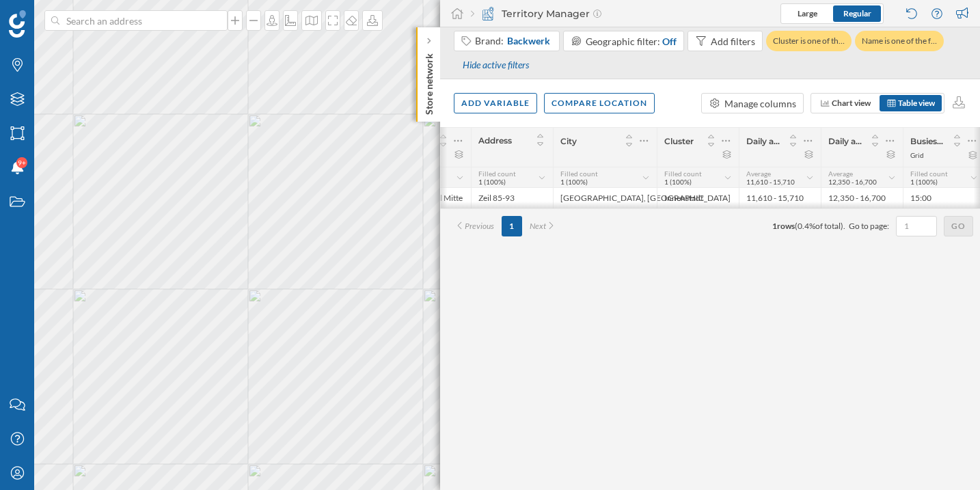 Image resolution: width=980 pixels, height=490 pixels. Describe the element at coordinates (22, 162) in the screenshot. I see `span: 9+` at that location.